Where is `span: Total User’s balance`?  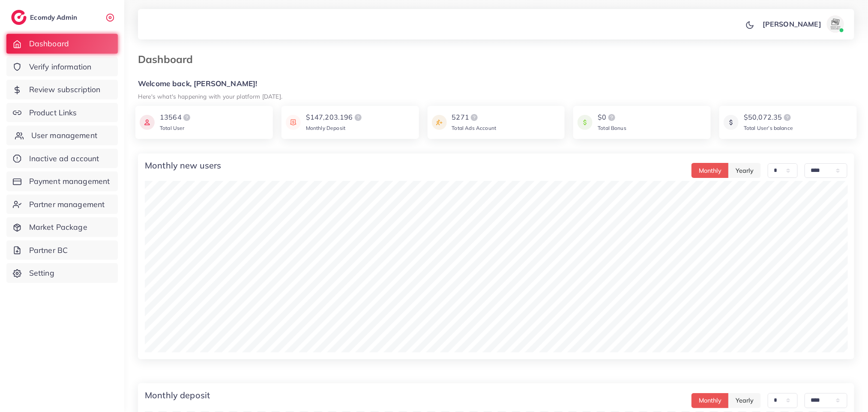 span: Total User’s balance is located at coordinates (768, 128).